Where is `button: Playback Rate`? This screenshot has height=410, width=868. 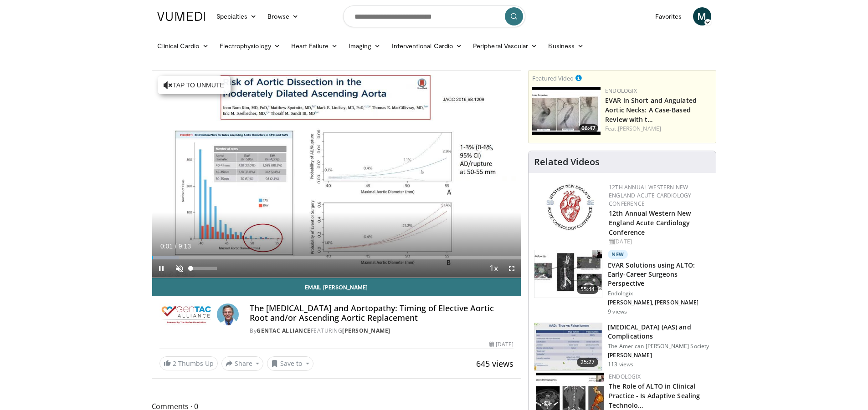 button: Playback Rate is located at coordinates (494, 269).